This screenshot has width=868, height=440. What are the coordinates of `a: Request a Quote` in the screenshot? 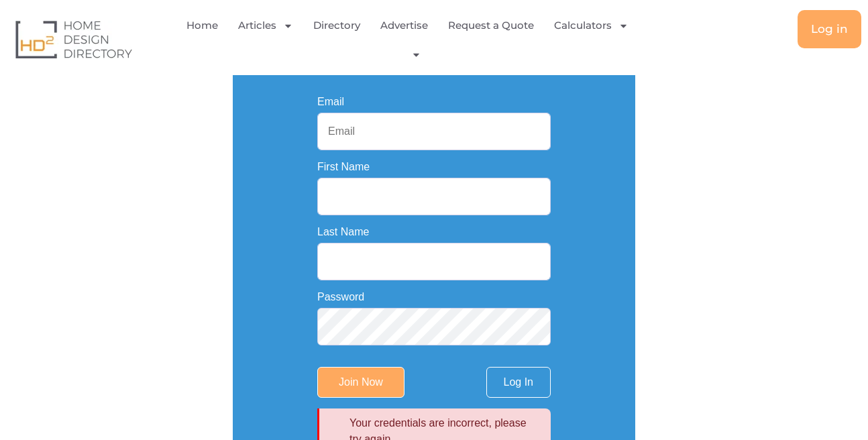 It's located at (491, 26).